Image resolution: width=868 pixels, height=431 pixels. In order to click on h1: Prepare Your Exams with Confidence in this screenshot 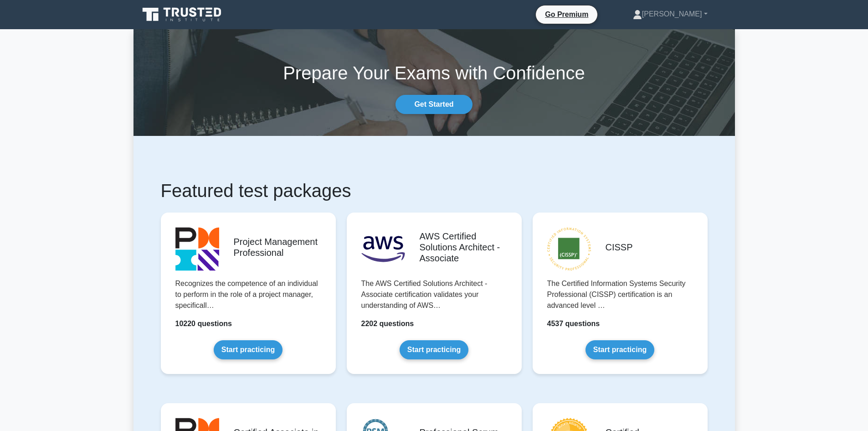, I will do `click(434, 73)`.